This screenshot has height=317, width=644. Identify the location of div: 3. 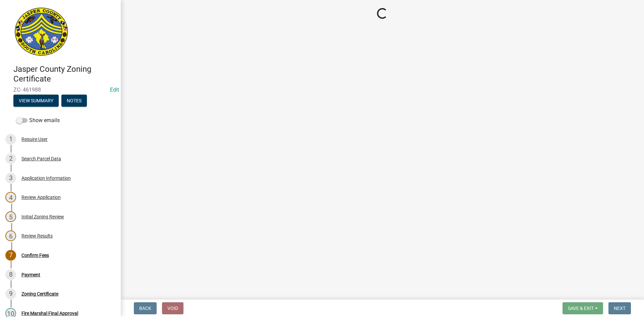
(11, 178).